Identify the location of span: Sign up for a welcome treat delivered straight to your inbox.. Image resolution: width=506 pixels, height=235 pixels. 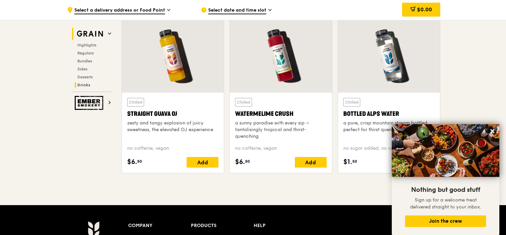
(446, 204).